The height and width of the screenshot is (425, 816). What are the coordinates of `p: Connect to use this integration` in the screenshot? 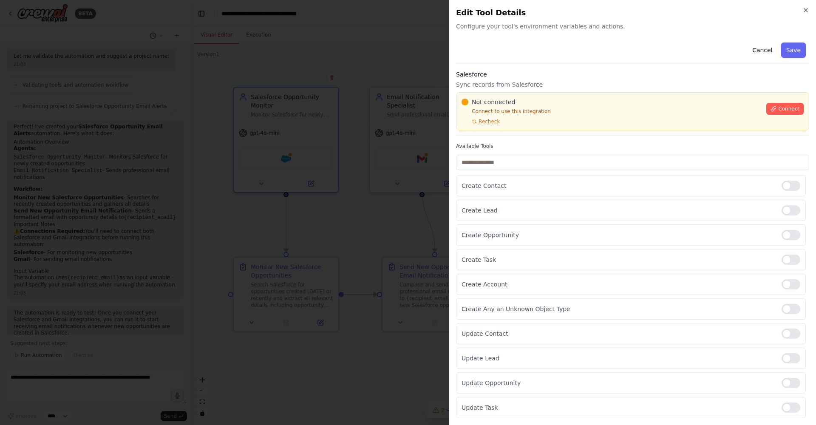 It's located at (611, 111).